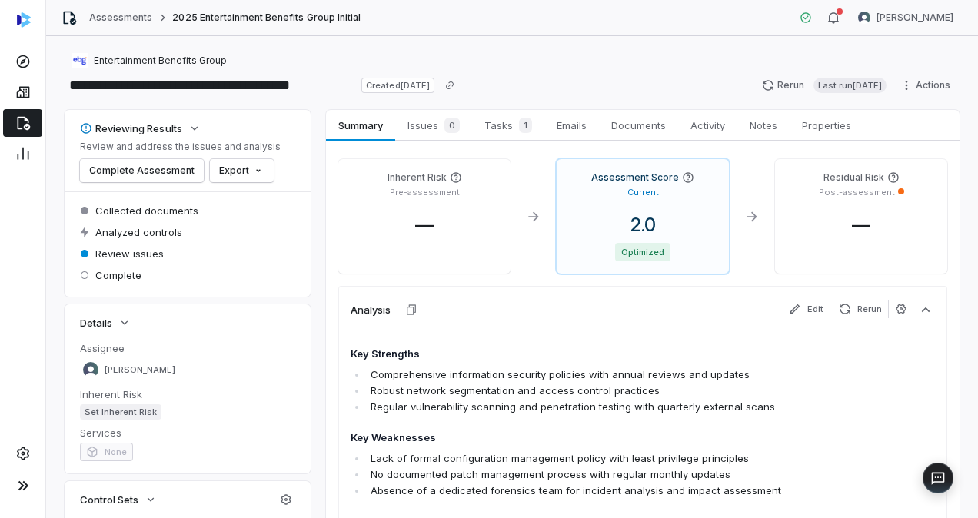 Image resolution: width=978 pixels, height=518 pixels. I want to click on span: Optimized, so click(643, 252).